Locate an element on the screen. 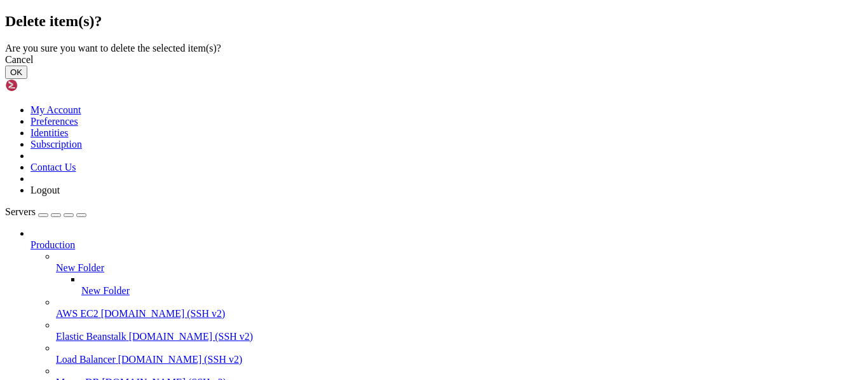  span: AWS EC2 is located at coordinates (77, 313).